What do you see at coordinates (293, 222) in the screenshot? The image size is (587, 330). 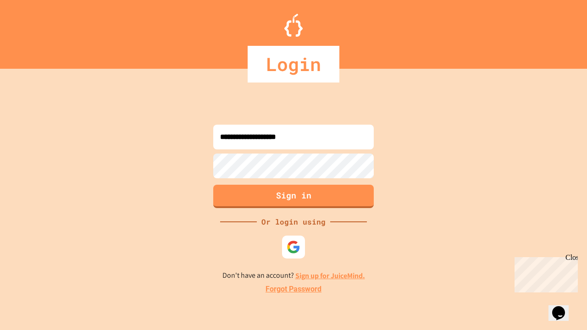 I see `div: Or login using` at bounding box center [293, 222].